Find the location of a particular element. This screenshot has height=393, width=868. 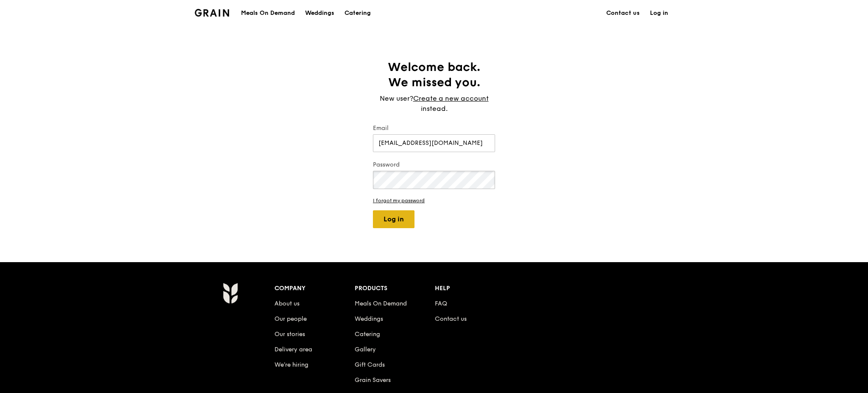

a: Delivery area is located at coordinates (293, 349).